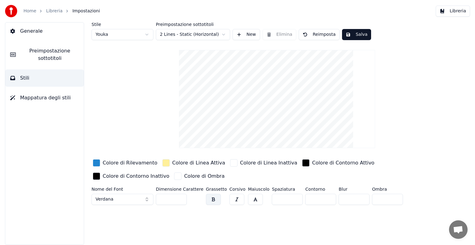 The height and width of the screenshot is (245, 475). What do you see at coordinates (458, 230) in the screenshot?
I see `a: Aprire la chat` at bounding box center [458, 230].